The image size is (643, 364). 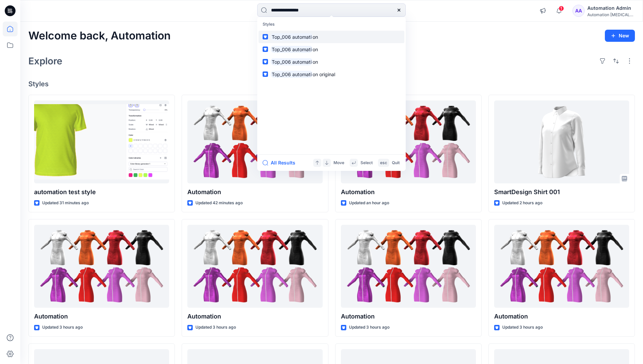 What do you see at coordinates (219, 203) in the screenshot?
I see `p: Updated 42 minutes ago` at bounding box center [219, 203].